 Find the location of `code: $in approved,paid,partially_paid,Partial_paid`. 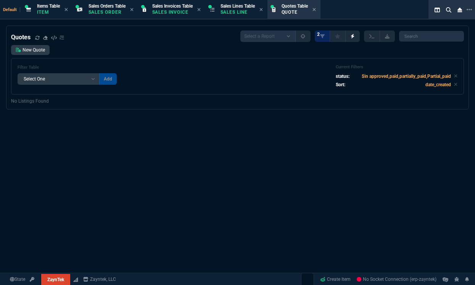

code: $in approved,paid,partially_paid,Partial_paid is located at coordinates (406, 76).